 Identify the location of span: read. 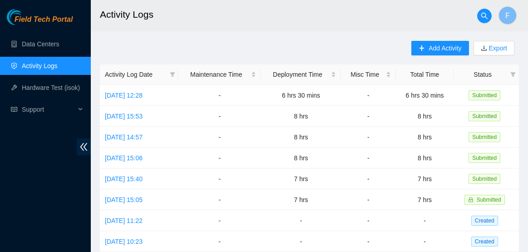
(14, 109).